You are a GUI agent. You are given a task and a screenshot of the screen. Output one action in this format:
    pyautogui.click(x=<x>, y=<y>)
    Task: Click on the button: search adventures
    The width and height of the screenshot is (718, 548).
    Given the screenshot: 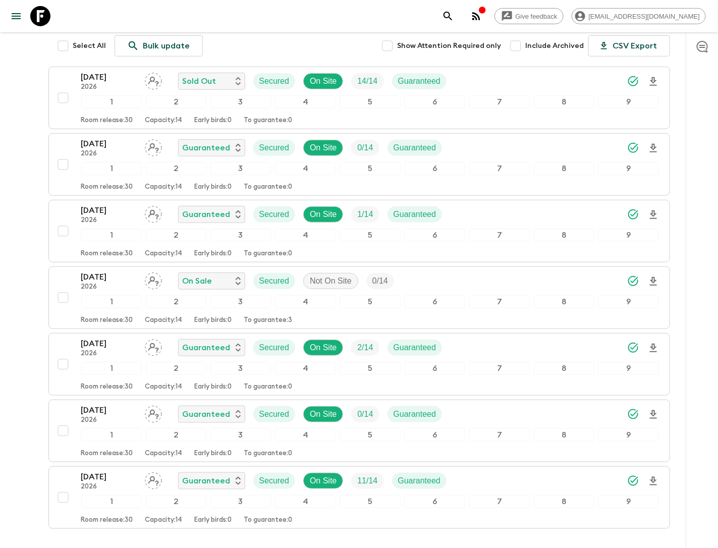 What is the action you would take?
    pyautogui.click(x=448, y=16)
    